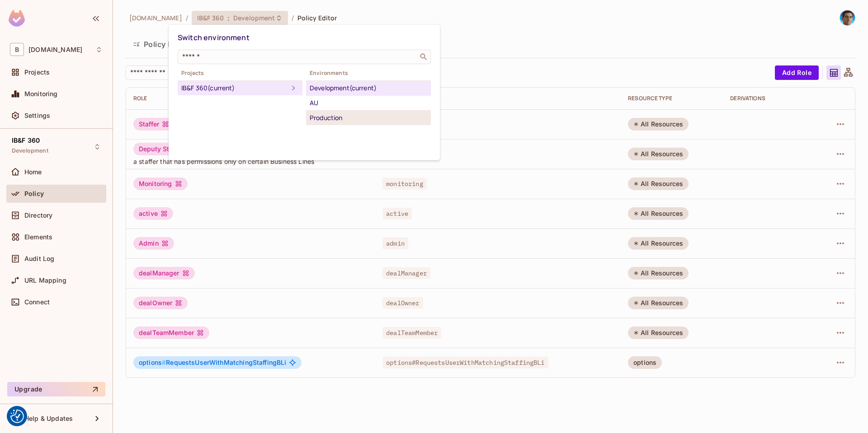  Describe the element at coordinates (17, 416) in the screenshot. I see `img: Revisit consent button` at that location.